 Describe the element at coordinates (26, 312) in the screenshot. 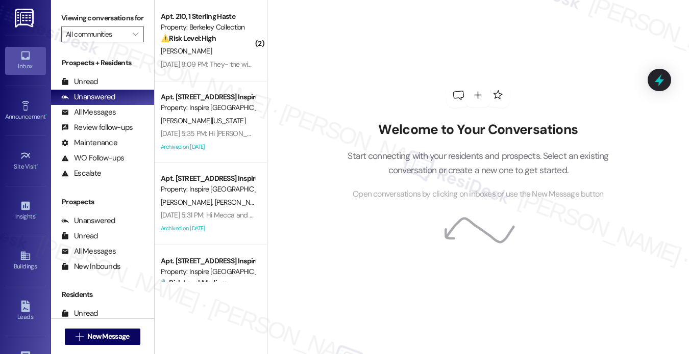

I see `a: Leads` at that location.